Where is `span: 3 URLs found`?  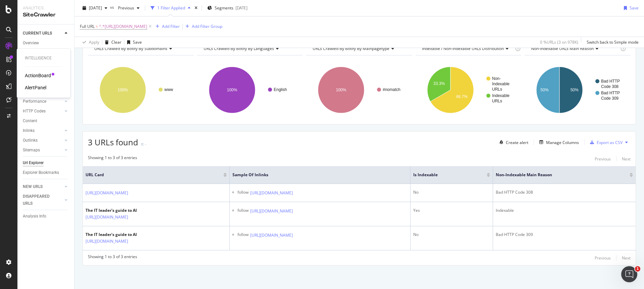
span: 3 URLs found is located at coordinates (113, 142).